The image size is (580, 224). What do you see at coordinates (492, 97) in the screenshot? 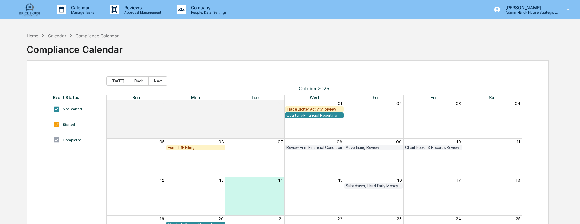
I see `span: Sat` at bounding box center [492, 97].